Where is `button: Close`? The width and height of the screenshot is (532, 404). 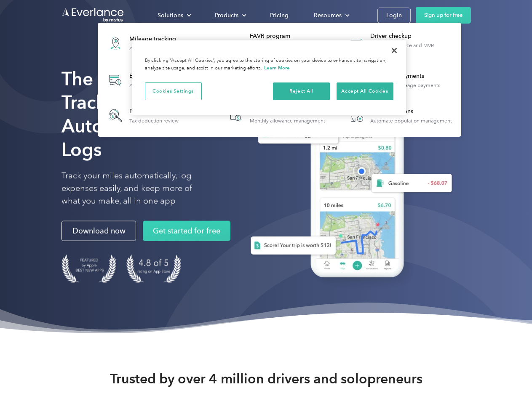 button: Close is located at coordinates (394, 50).